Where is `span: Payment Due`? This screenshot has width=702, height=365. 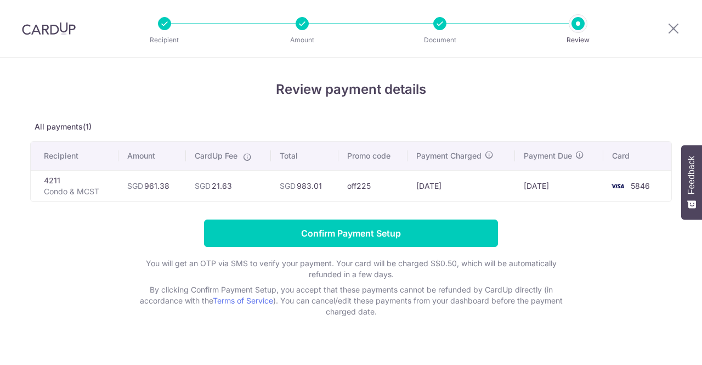
span: Payment Due is located at coordinates (548, 156).